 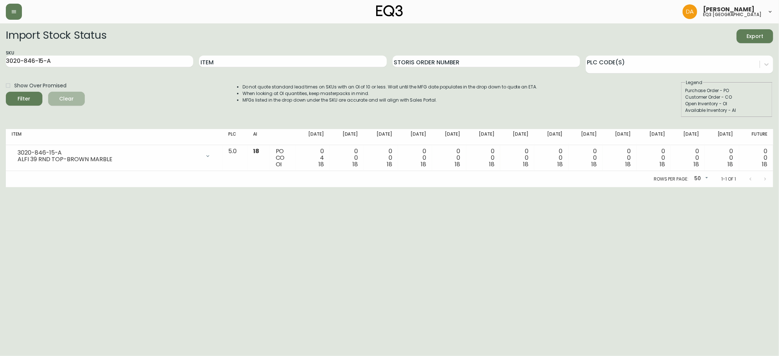 What do you see at coordinates (279, 164) in the screenshot?
I see `span: OI` at bounding box center [279, 164].